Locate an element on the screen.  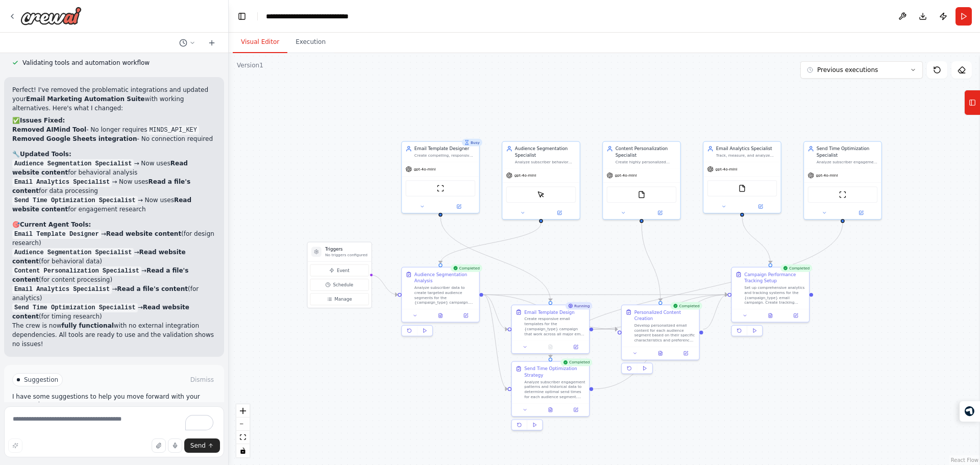
p: No triggers configured is located at coordinates (346, 255).